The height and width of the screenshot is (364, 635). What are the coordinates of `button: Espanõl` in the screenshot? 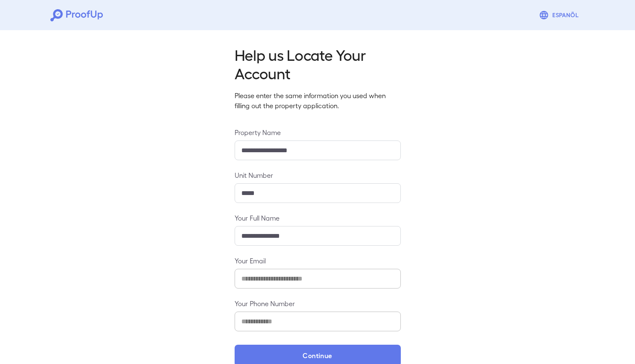 It's located at (560, 15).